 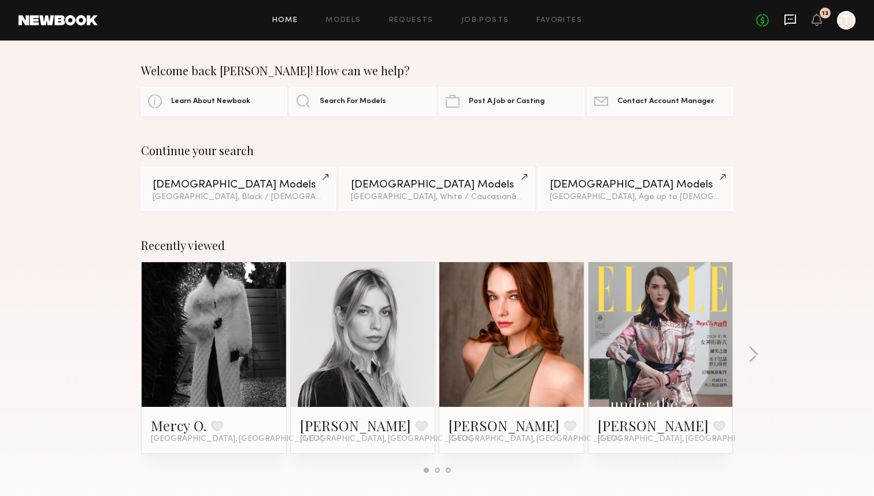 What do you see at coordinates (666, 101) in the screenshot?
I see `span: Contact Account Manager` at bounding box center [666, 101].